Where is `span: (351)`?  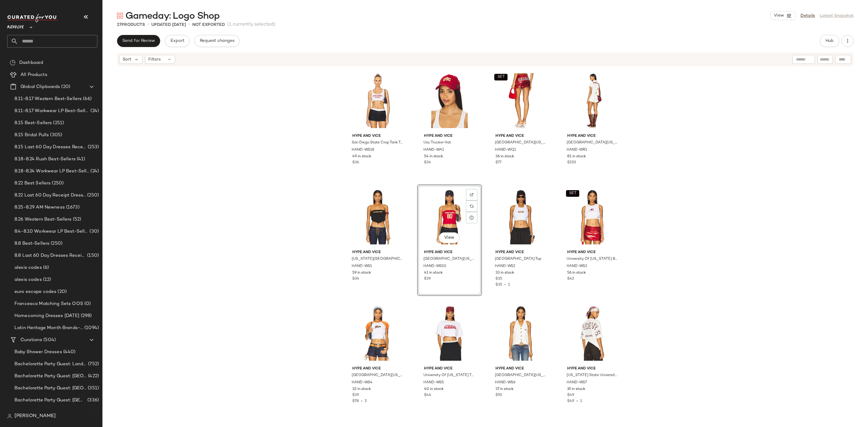
span: (351) is located at coordinates (93, 388).